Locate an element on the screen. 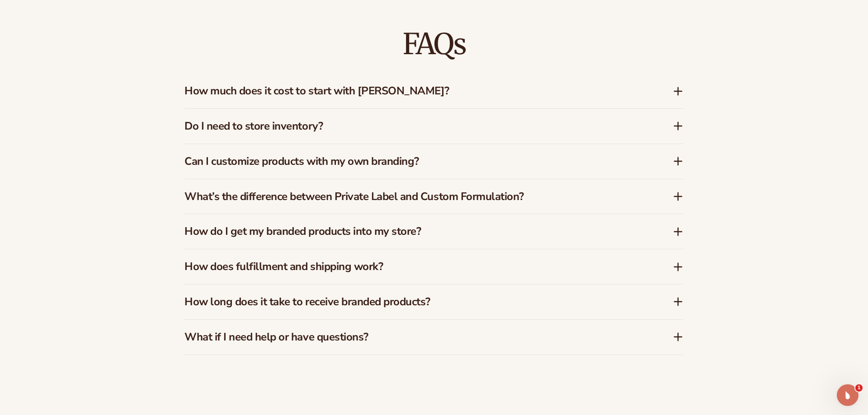 The image size is (868, 415). h3: How long does it take to receive branded products? is located at coordinates (415, 302).